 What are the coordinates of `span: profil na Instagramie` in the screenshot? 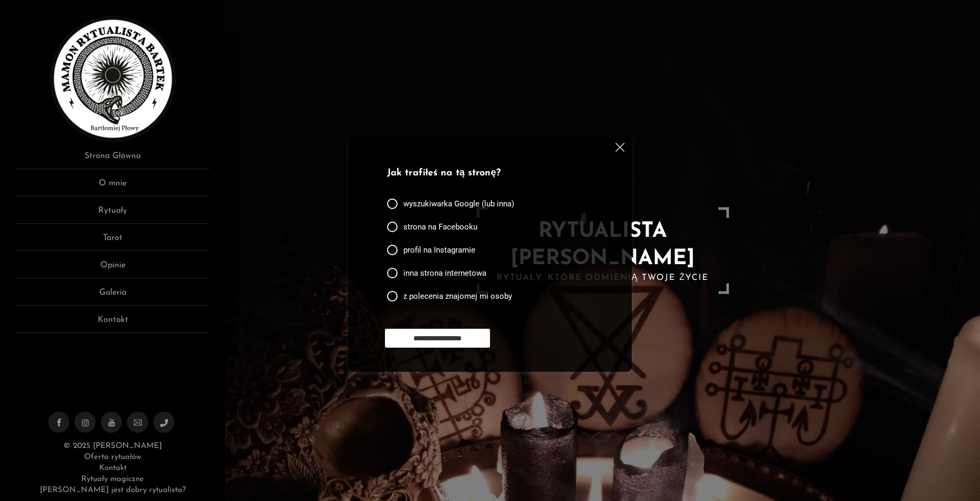 It's located at (440, 250).